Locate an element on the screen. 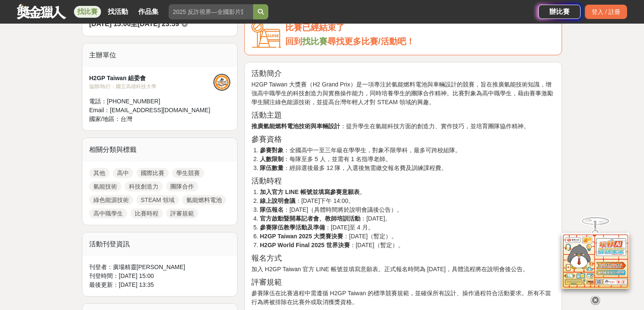 This screenshot has width=644, height=310. div: 比賽已經結束了 is located at coordinates (420, 27).